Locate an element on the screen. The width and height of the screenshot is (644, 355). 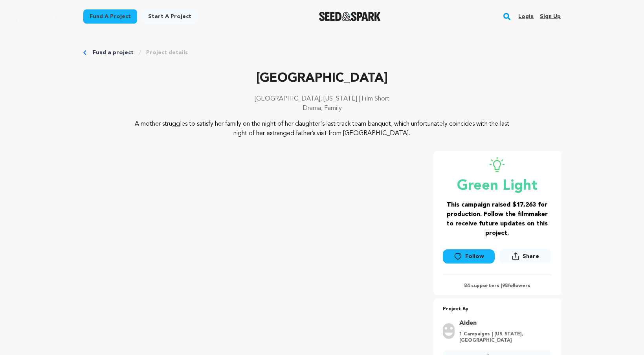
a: Follow is located at coordinates (469, 257).